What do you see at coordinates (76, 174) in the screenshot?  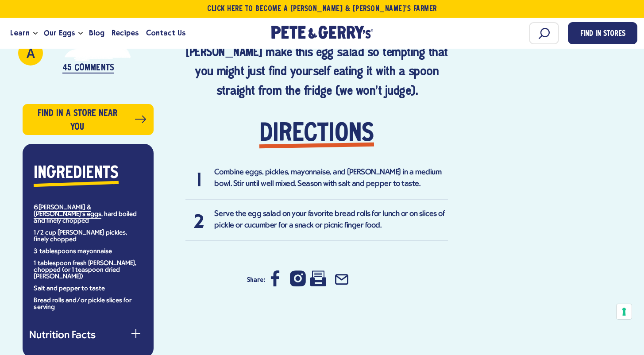 I see `strong: Ingredients` at bounding box center [76, 174].